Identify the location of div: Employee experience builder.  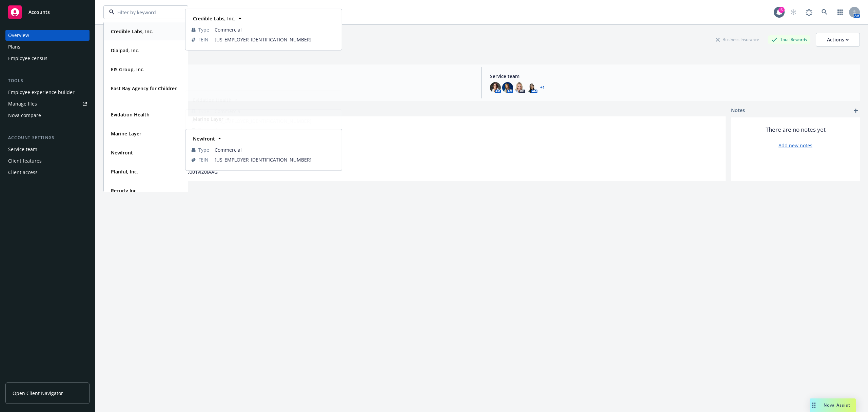
(41, 92).